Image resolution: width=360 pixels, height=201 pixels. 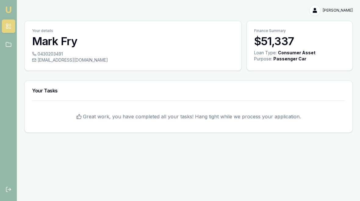 What do you see at coordinates (265, 53) in the screenshot?
I see `div: Loan Type:` at bounding box center [265, 53].